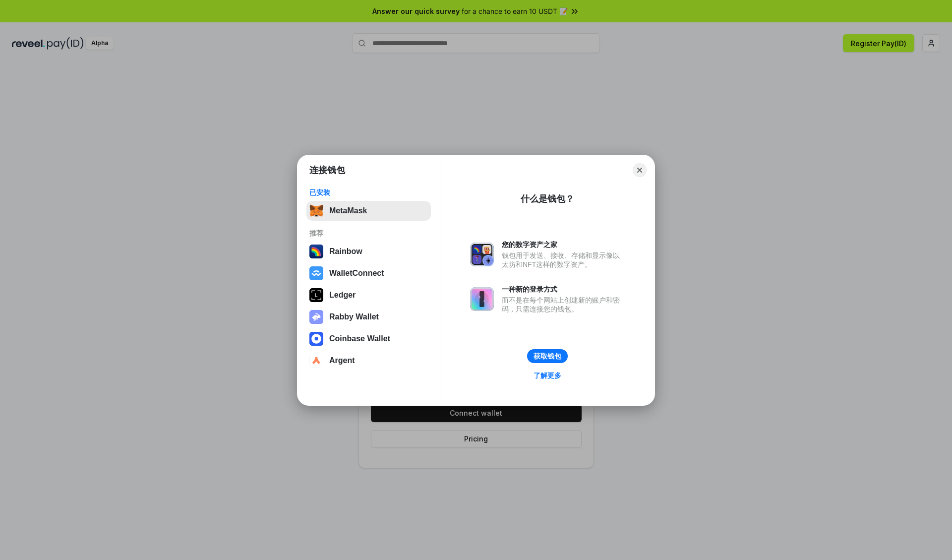 Image resolution: width=952 pixels, height=560 pixels. Describe the element at coordinates (547, 375) in the screenshot. I see `div: 了解更多` at that location.